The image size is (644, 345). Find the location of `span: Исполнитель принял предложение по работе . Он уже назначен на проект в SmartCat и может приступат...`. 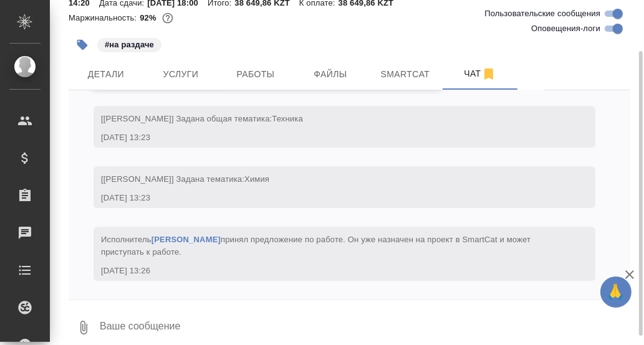

span: Исполнитель принял предложение по работе . Он уже назначен на проект в SmartCat и может приступат... is located at coordinates (317, 245).